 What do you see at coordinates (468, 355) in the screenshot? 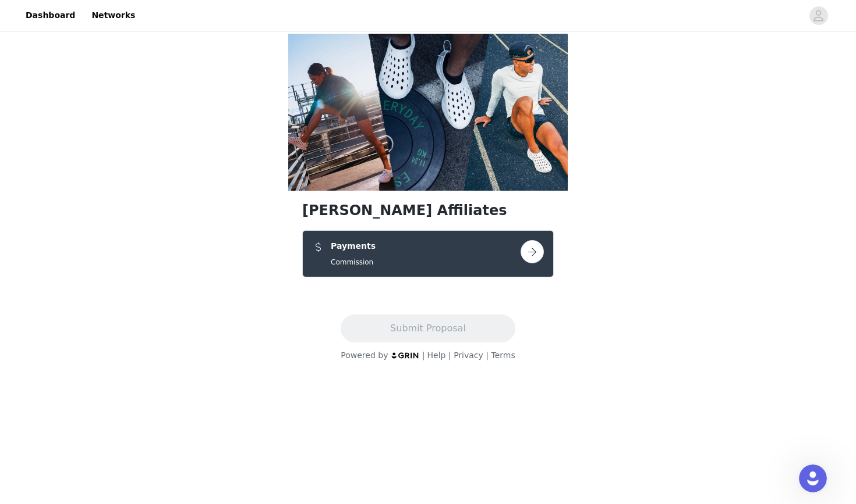
I see `a: Privacy` at bounding box center [468, 355].